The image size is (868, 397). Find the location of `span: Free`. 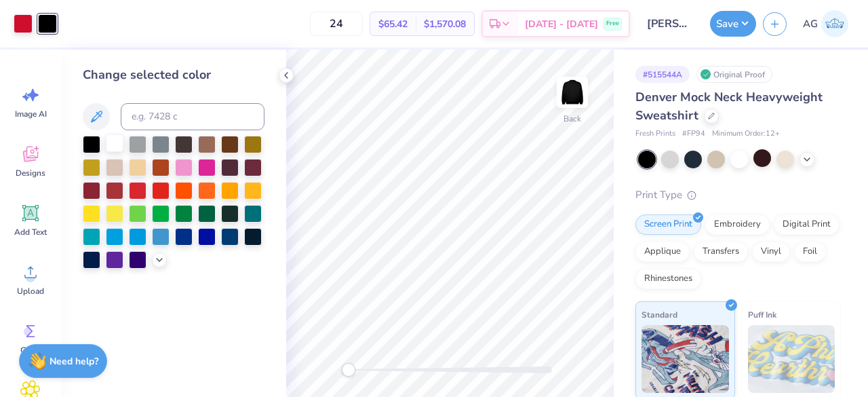

span: Free is located at coordinates (612, 24).